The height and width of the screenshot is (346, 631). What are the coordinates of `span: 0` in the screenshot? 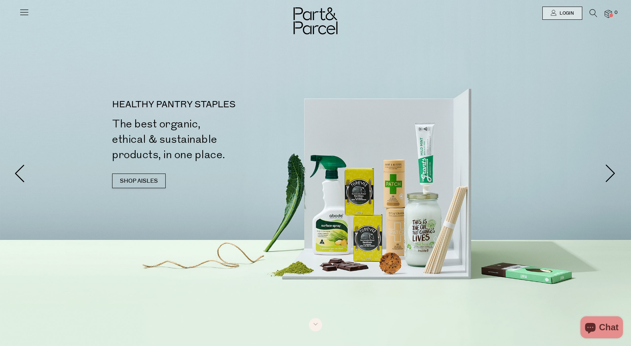 It's located at (616, 13).